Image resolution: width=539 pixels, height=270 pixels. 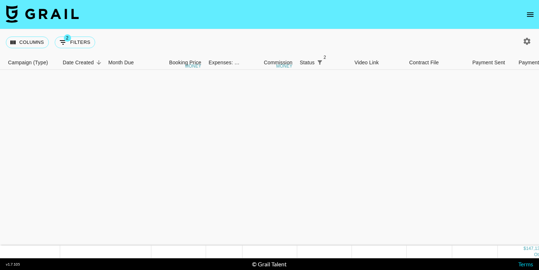 What do you see at coordinates (185, 62) in the screenshot?
I see `div: Booking Price` at bounding box center [185, 62].